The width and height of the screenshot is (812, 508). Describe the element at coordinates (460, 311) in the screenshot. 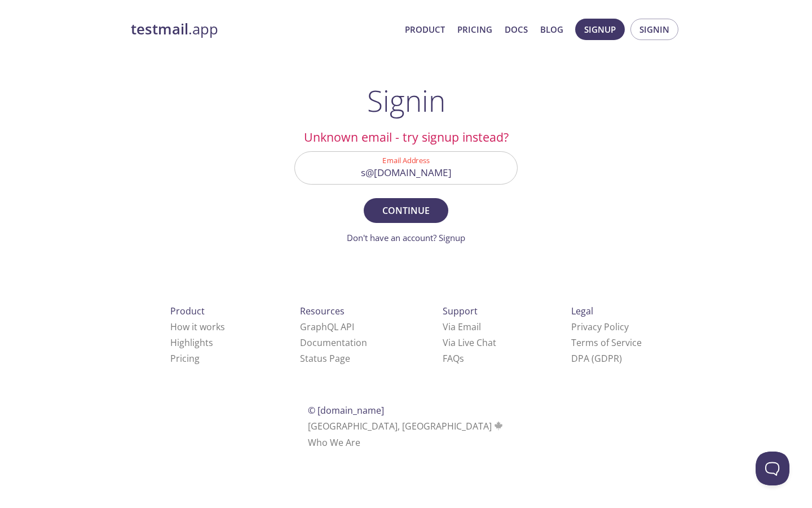

I see `span: Support` at that location.